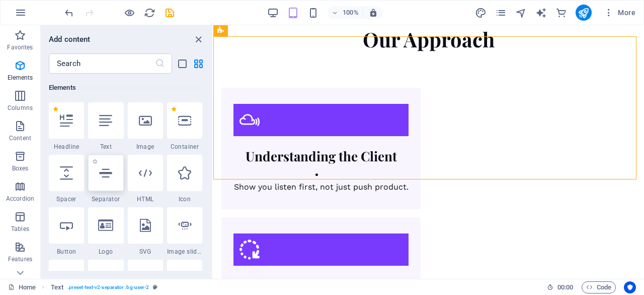 This screenshot has height=295, width=644. I want to click on div: HTML, so click(146, 179).